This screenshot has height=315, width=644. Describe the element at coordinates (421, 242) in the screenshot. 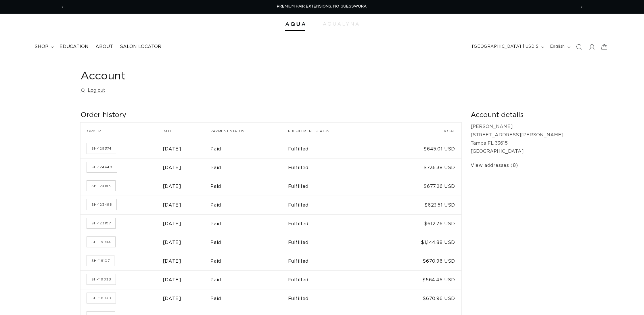

I see `td: $1,144.88 USD` at that location.